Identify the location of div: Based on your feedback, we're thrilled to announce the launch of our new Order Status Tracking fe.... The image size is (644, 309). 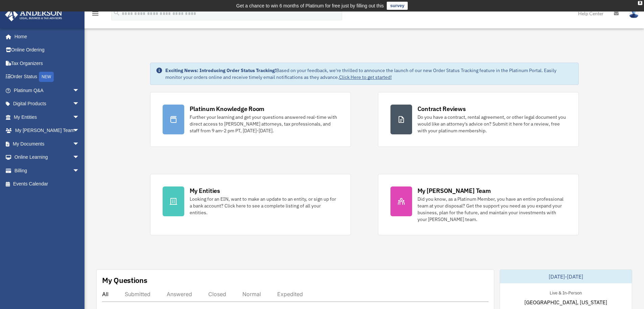
(369, 74).